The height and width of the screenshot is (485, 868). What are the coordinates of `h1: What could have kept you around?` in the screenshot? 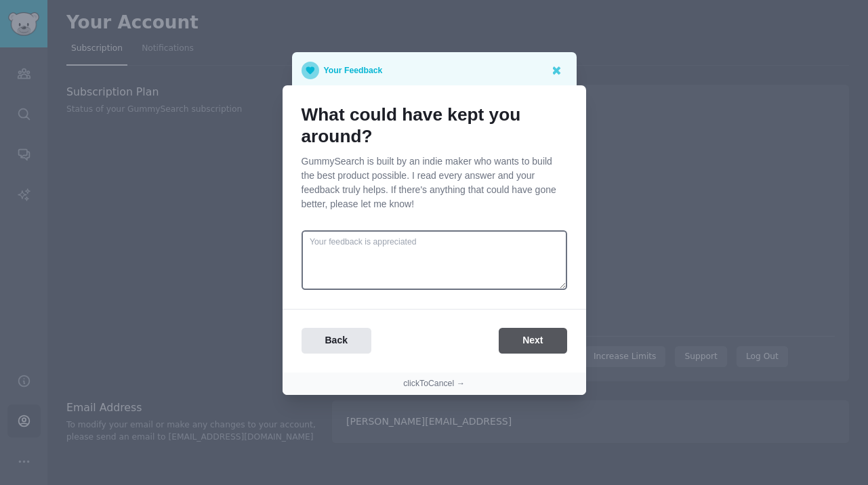 It's located at (434, 125).